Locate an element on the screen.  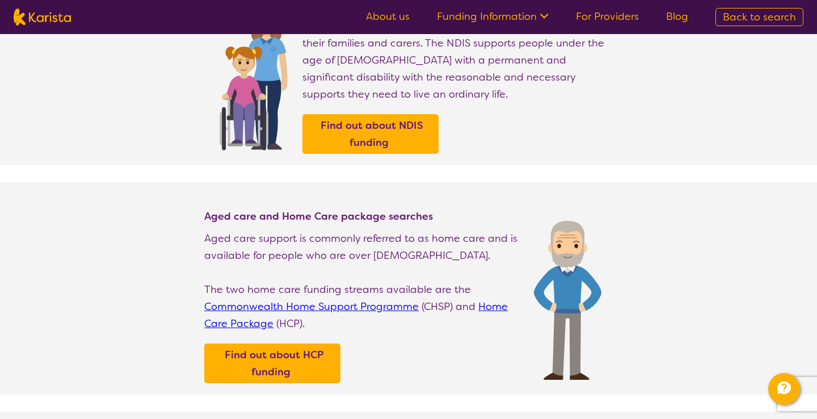
img: Karista logo is located at coordinates (42, 17).